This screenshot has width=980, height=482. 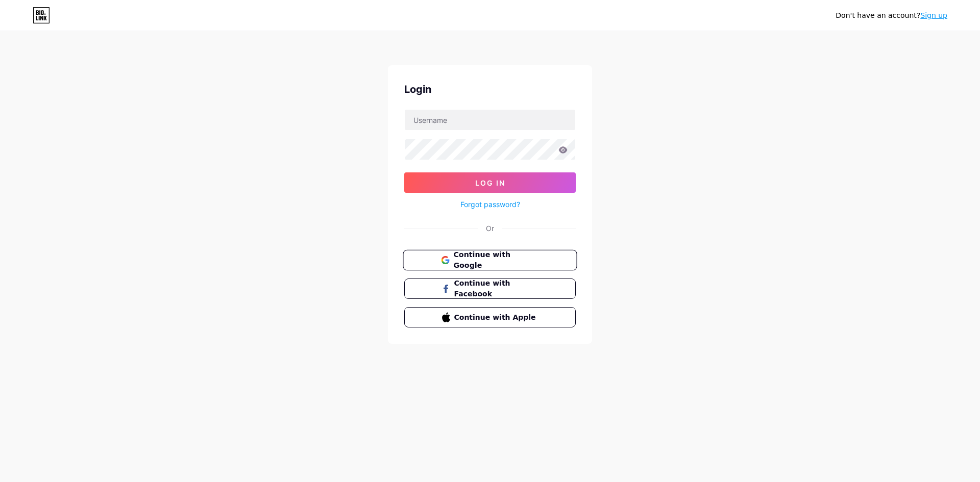 What do you see at coordinates (496, 317) in the screenshot?
I see `span: Continue with Apple` at bounding box center [496, 317].